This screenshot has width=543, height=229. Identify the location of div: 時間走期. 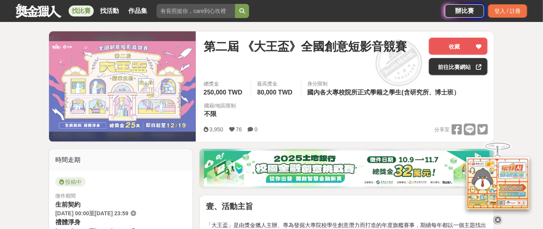
(121, 160).